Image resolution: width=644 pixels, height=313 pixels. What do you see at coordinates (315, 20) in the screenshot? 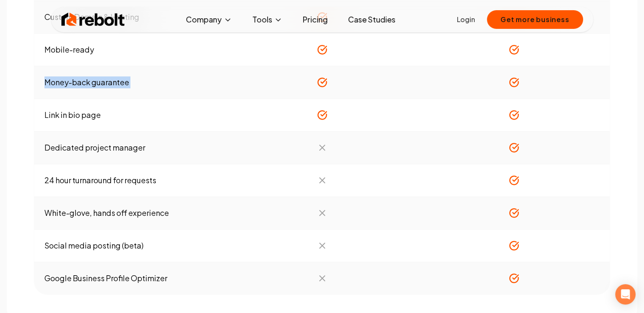
I see `a: Pricing` at bounding box center [315, 20].